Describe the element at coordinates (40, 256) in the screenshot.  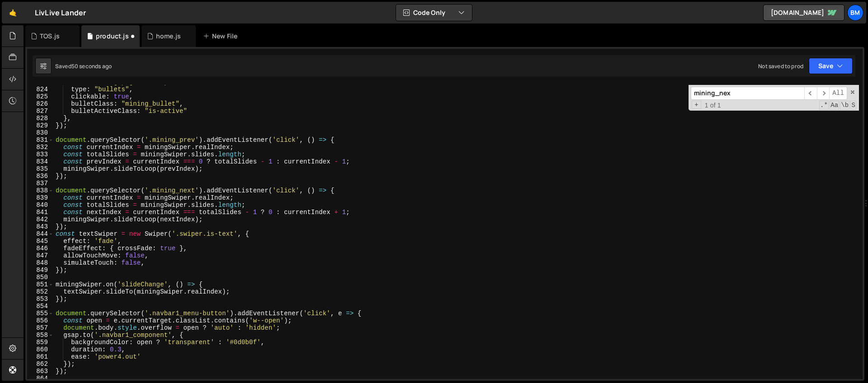
I see `div: 847` at that location.